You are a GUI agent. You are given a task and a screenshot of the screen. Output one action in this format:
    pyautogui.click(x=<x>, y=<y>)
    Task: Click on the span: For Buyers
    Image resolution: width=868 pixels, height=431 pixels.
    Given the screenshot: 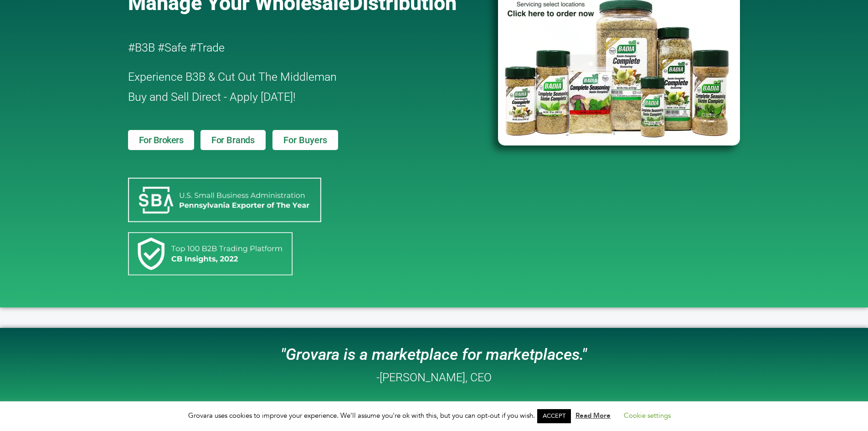 What is the action you would take?
    pyautogui.click(x=305, y=140)
    